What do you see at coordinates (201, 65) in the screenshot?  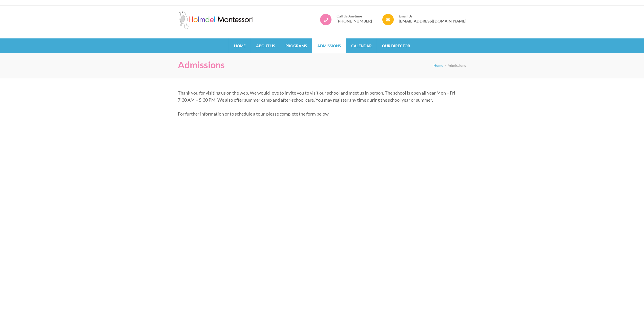 I see `h1: Admissions` at bounding box center [201, 65].